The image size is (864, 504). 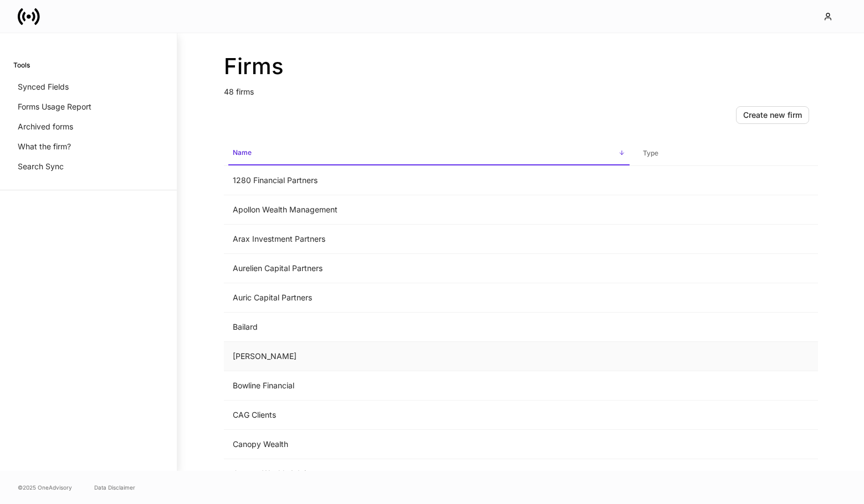 I want to click on p: Synced Fields, so click(x=43, y=87).